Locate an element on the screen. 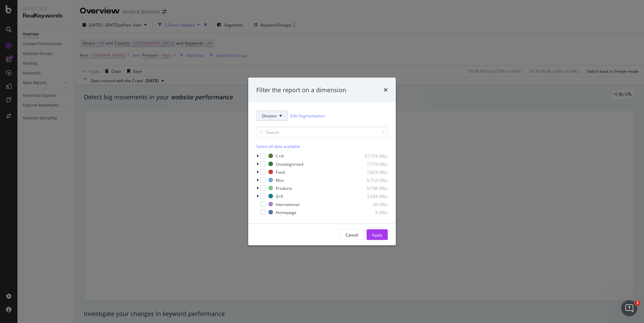 This screenshot has height=323, width=644. div: 27,774 URLs is located at coordinates (371, 156).